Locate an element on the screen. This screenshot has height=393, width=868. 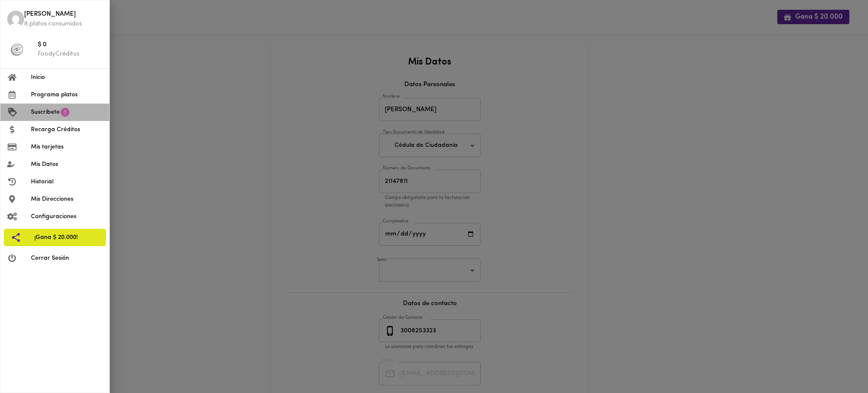
span: Cerrar Sesión is located at coordinates (66, 258).